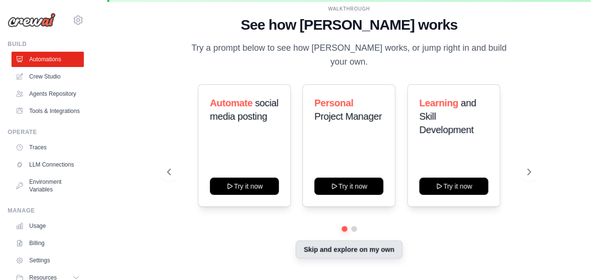 The width and height of the screenshot is (606, 280). What do you see at coordinates (47, 243) in the screenshot?
I see `a: Billing` at bounding box center [47, 243].